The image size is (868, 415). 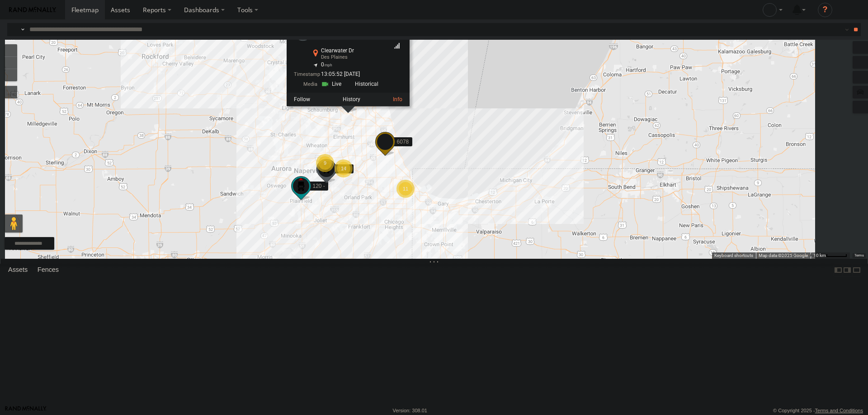 I want to click on div: Version: 308.01, so click(x=410, y=411).